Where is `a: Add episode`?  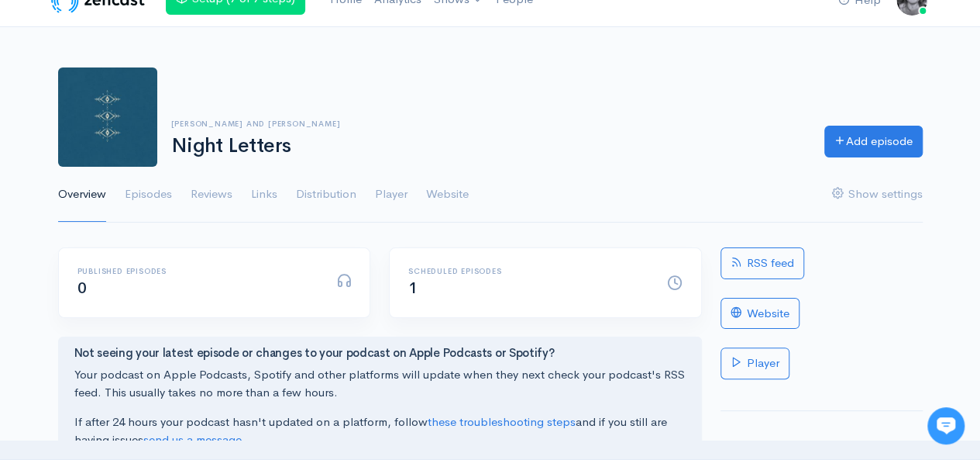 a: Add episode is located at coordinates (874, 141).